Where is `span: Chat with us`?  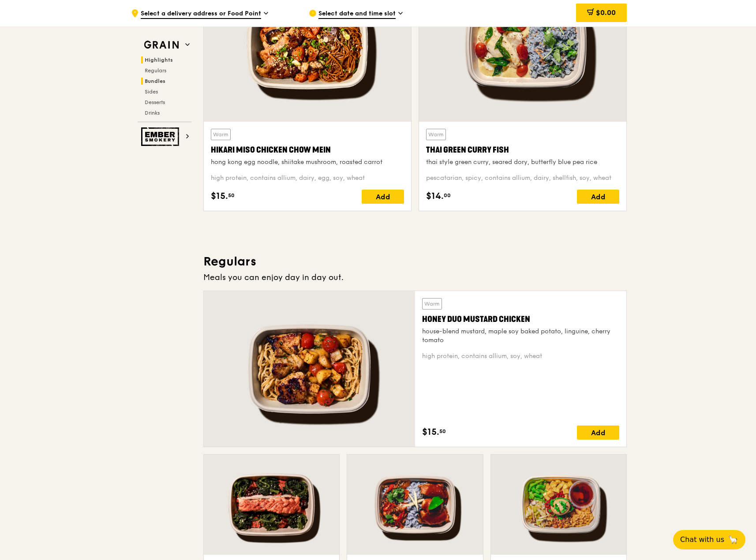
span: Chat with us is located at coordinates (702, 540).